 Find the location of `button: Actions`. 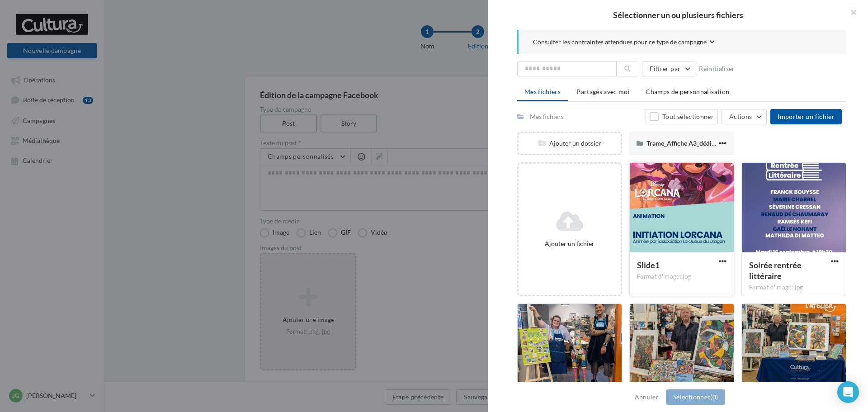

button: Actions is located at coordinates (744, 117).